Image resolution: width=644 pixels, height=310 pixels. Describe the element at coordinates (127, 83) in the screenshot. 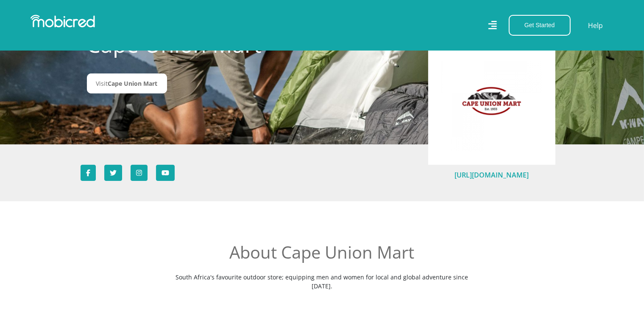

I see `a: VisitCape Union Mart` at that location.